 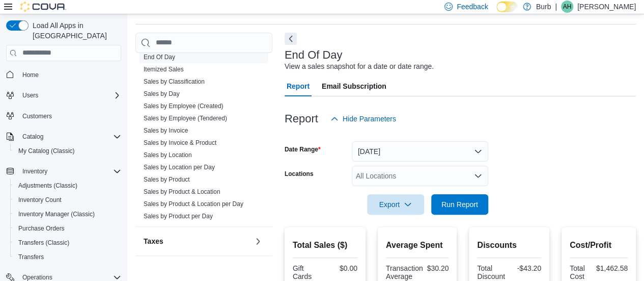 I want to click on span: Hide Parameters, so click(x=369, y=119).